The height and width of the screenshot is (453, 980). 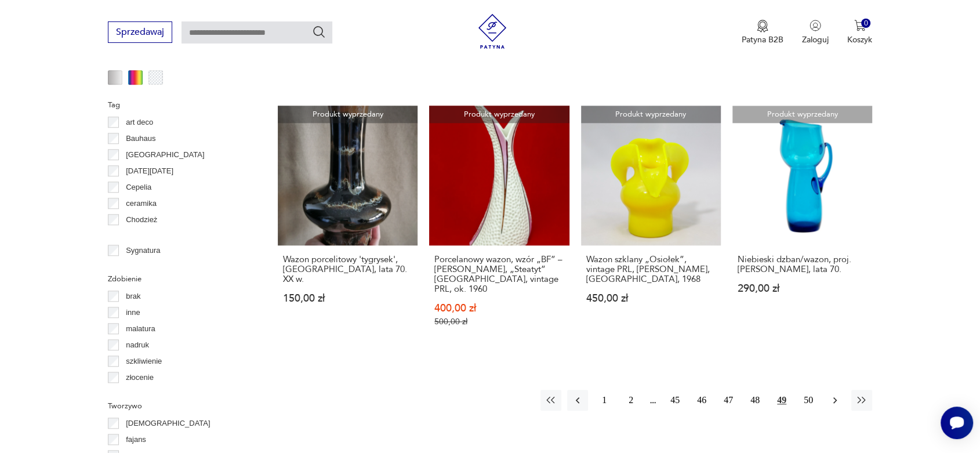 I want to click on button: 49, so click(x=782, y=400).